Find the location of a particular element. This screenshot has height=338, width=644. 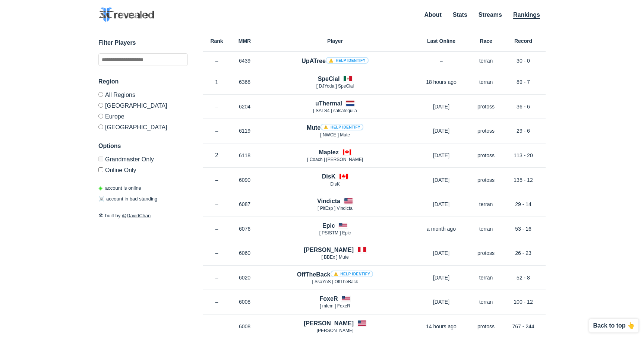

p: 6439 is located at coordinates (244, 61).